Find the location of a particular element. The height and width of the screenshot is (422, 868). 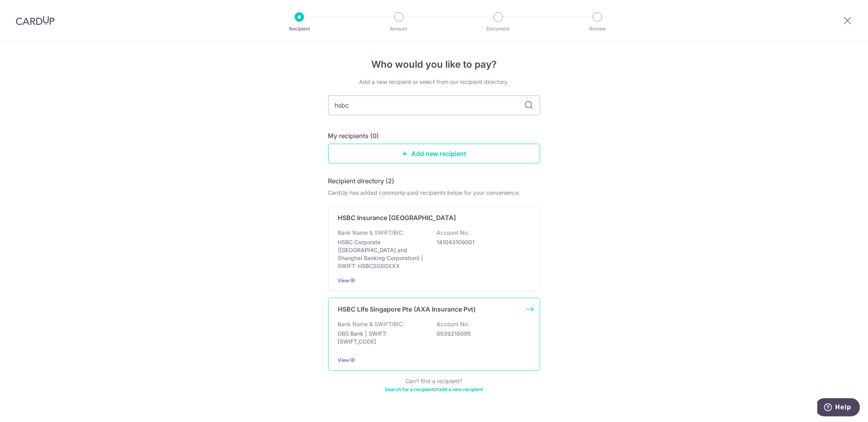

p: 141043109001 is located at coordinates (481, 242).